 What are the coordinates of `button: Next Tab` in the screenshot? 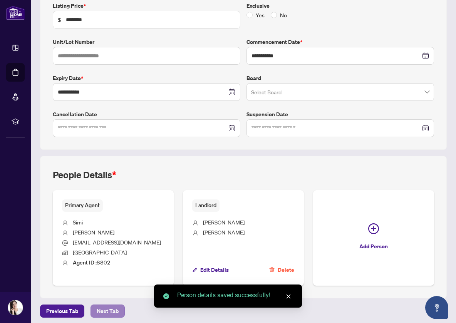 It's located at (107, 311).